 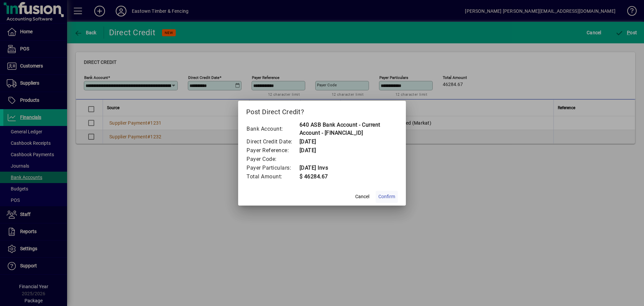 I want to click on td: Bank Account:, so click(x=273, y=129).